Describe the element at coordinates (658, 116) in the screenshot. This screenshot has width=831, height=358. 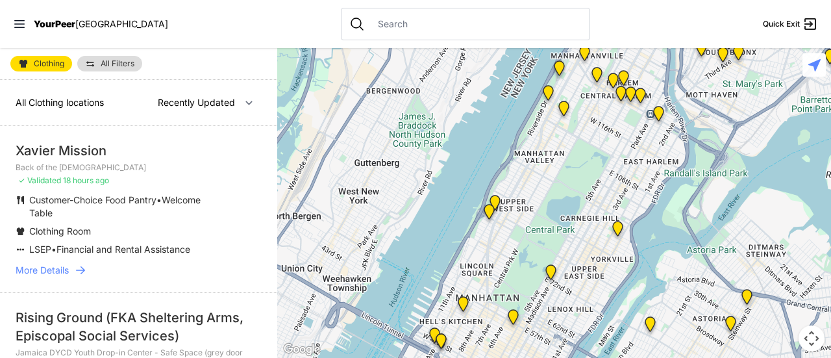
I see `div: Main Location` at that location.